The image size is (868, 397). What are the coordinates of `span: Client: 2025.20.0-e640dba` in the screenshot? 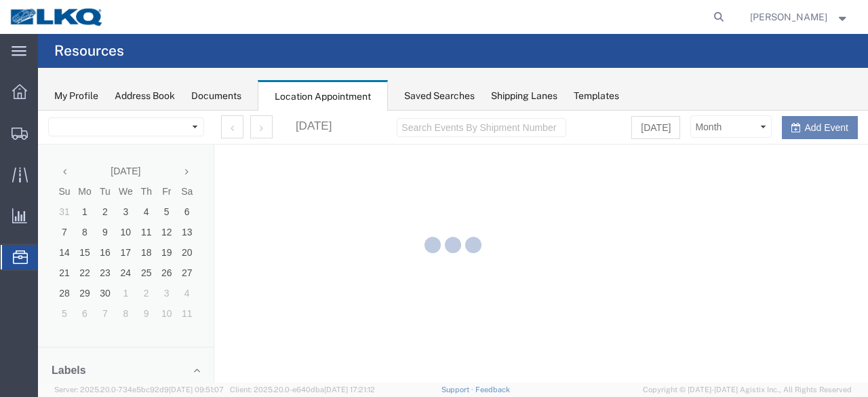 It's located at (303, 389).